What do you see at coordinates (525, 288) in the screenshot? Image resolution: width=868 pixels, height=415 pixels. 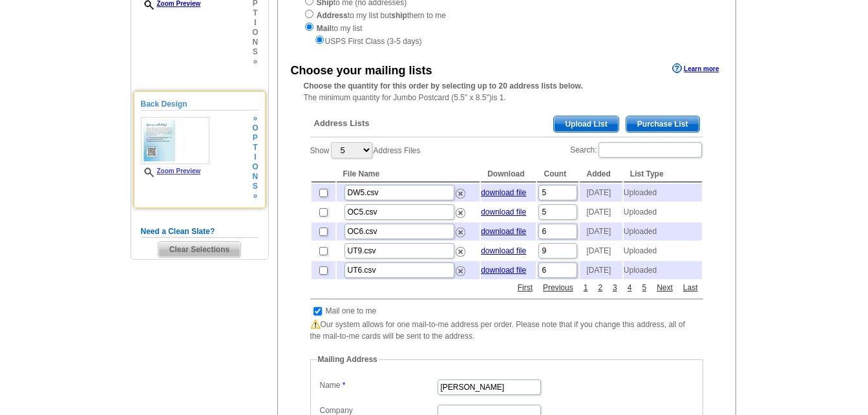 I see `a: First` at bounding box center [525, 288].